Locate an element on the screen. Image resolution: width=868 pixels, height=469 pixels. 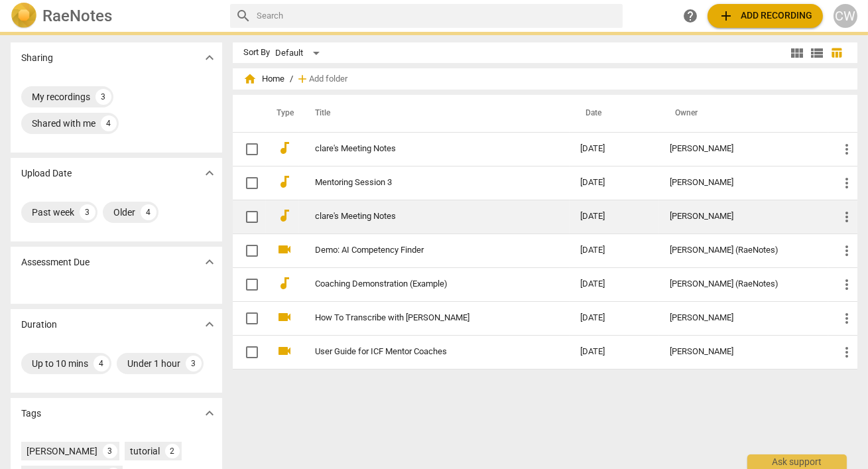
span: Add recording is located at coordinates (766, 16).